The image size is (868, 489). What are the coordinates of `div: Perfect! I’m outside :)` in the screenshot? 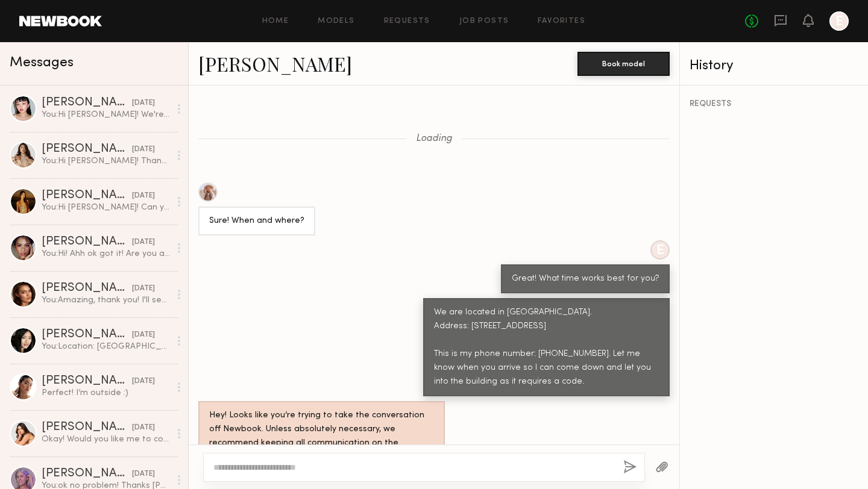 It's located at (106, 392).